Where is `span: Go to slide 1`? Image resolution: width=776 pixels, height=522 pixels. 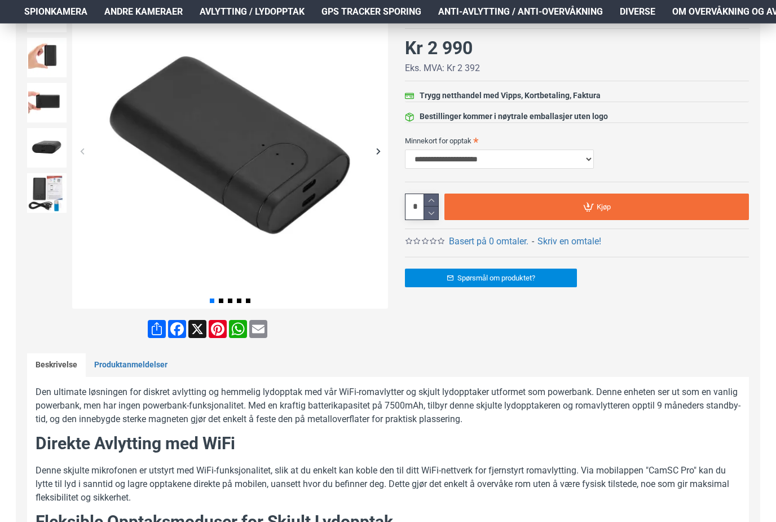
span: Go to slide 1 is located at coordinates (212, 301).